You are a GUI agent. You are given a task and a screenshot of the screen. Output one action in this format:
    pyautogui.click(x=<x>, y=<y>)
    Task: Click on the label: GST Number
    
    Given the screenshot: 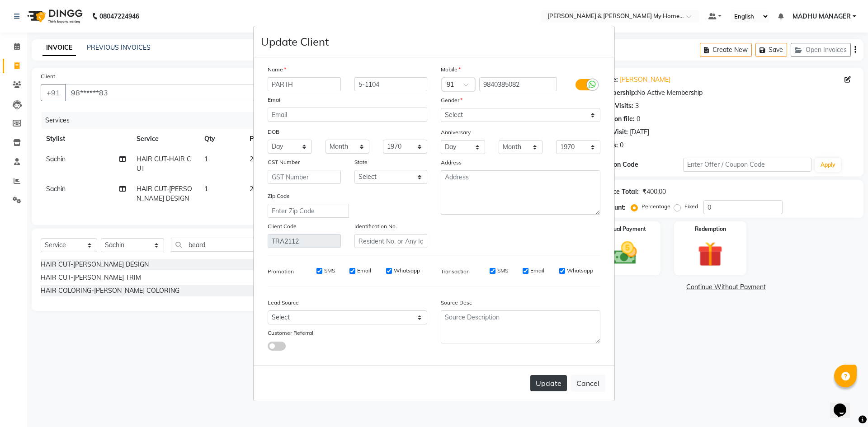 What is the action you would take?
    pyautogui.click(x=284, y=162)
    